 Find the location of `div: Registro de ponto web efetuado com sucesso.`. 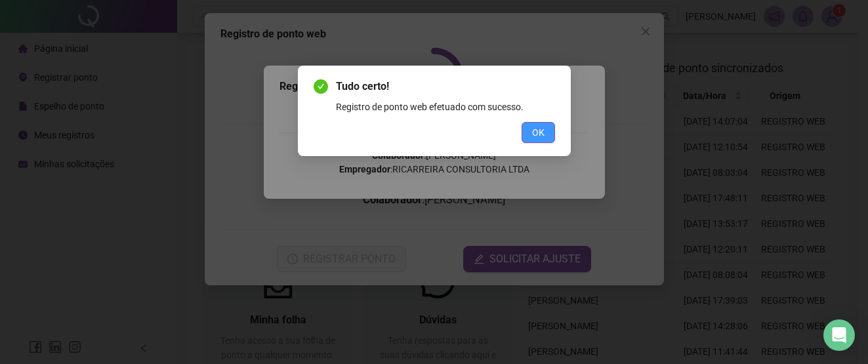

div: Registro de ponto web efetuado com sucesso. is located at coordinates (445, 107).